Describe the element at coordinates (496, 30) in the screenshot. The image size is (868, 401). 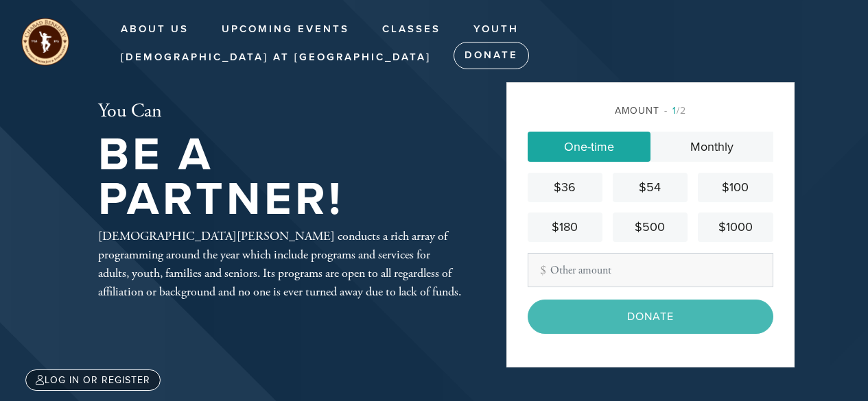
I see `a: Youth` at that location.